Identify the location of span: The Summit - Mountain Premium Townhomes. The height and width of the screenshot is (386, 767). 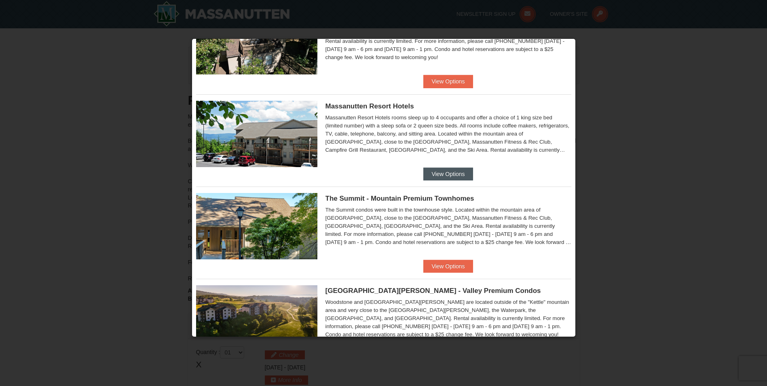
(400, 198).